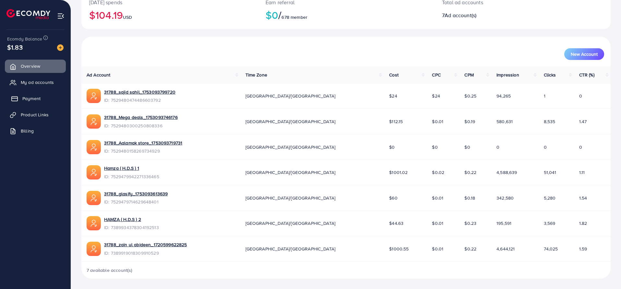 This screenshot has height=289, width=621. What do you see at coordinates (505, 198) in the screenshot?
I see `span: 342,580` at bounding box center [505, 198].